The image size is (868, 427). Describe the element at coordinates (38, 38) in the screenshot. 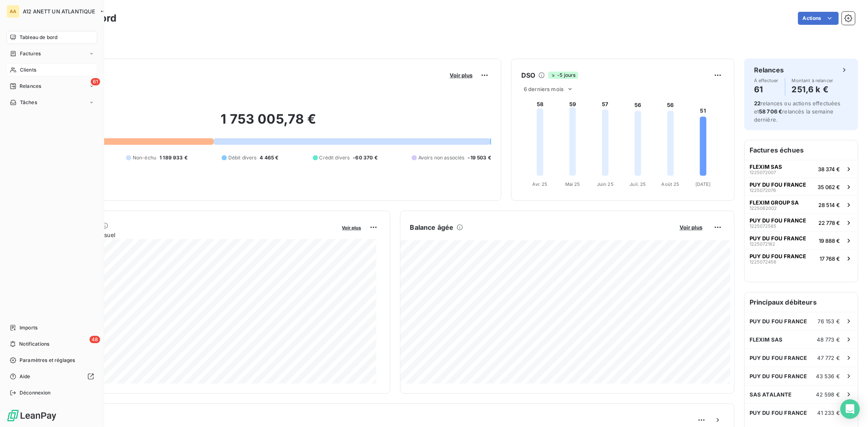

I see `span: Tableau de bord` at that location.